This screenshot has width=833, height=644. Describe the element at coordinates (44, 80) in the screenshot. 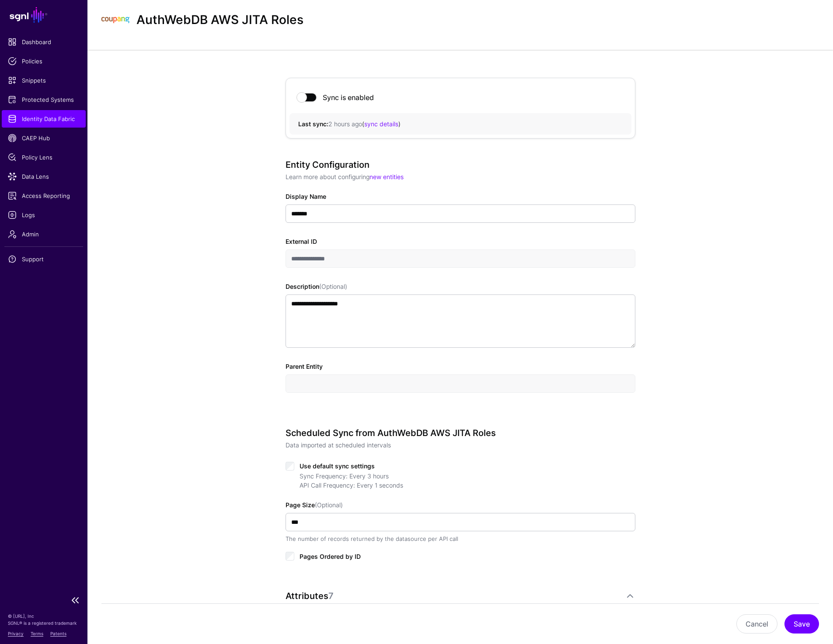

I see `a: Snippets` at that location.